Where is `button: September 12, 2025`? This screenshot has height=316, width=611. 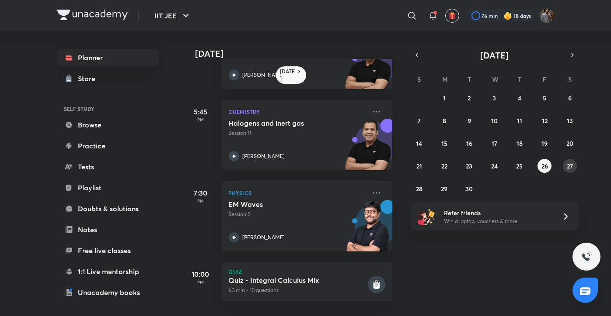
button: September 12, 2025 is located at coordinates (544, 121).